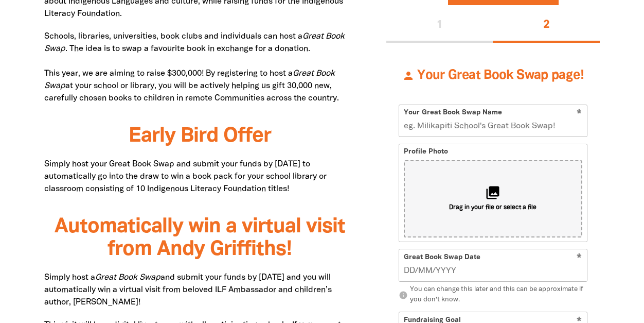 This screenshot has width=644, height=323. I want to click on button: Stage 2, so click(546, 26).